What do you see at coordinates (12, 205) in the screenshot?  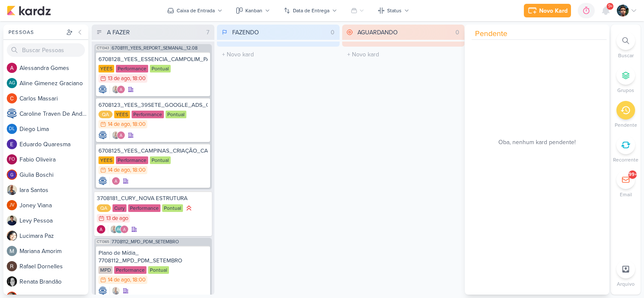 I see `div: Joney Viana` at bounding box center [12, 205].